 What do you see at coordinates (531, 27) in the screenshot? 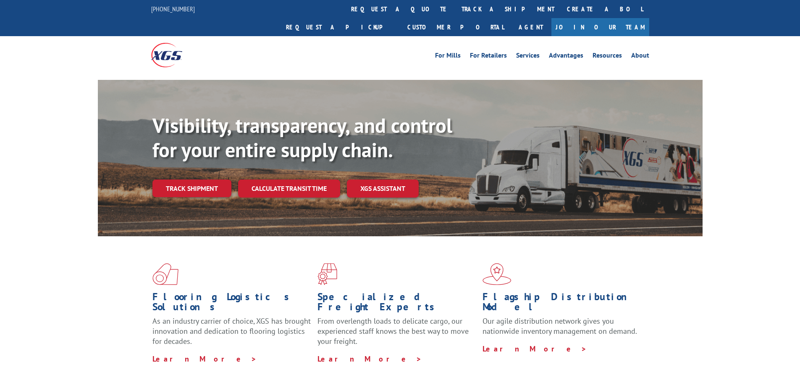
I see `a: Agent` at bounding box center [531, 27].